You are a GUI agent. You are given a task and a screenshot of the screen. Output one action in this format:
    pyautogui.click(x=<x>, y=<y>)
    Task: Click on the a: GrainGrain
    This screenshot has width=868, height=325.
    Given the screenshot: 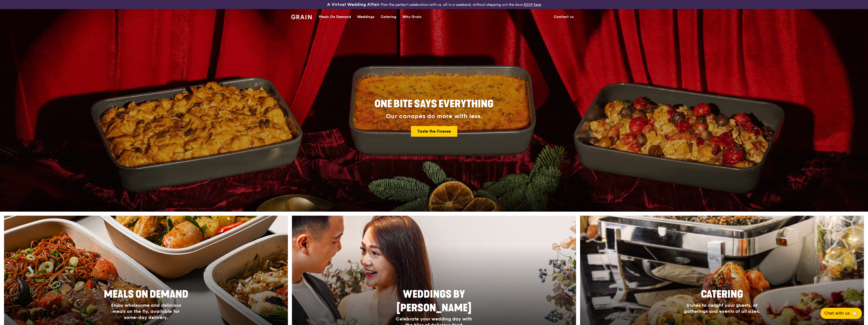 What is the action you would take?
    pyautogui.click(x=301, y=16)
    